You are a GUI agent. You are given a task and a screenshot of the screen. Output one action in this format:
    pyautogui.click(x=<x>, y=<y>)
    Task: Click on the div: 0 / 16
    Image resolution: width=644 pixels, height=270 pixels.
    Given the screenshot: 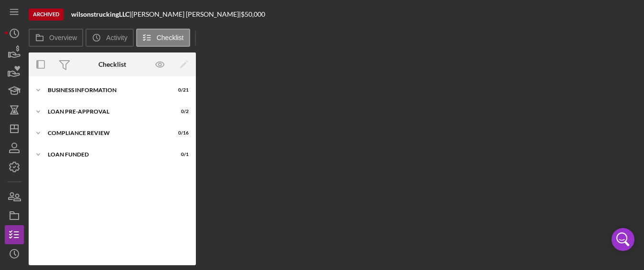 What is the action you would take?
    pyautogui.click(x=180, y=133)
    